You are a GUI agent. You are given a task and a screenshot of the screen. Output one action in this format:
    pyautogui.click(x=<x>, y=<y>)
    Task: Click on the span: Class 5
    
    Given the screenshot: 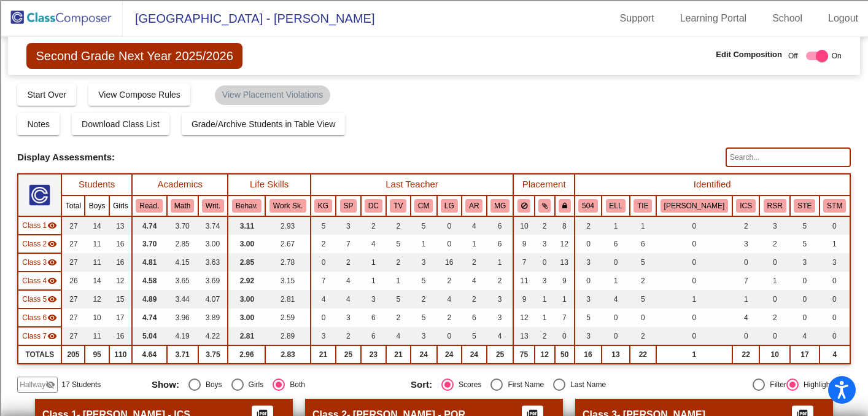 What is the action you would take?
    pyautogui.click(x=34, y=299)
    